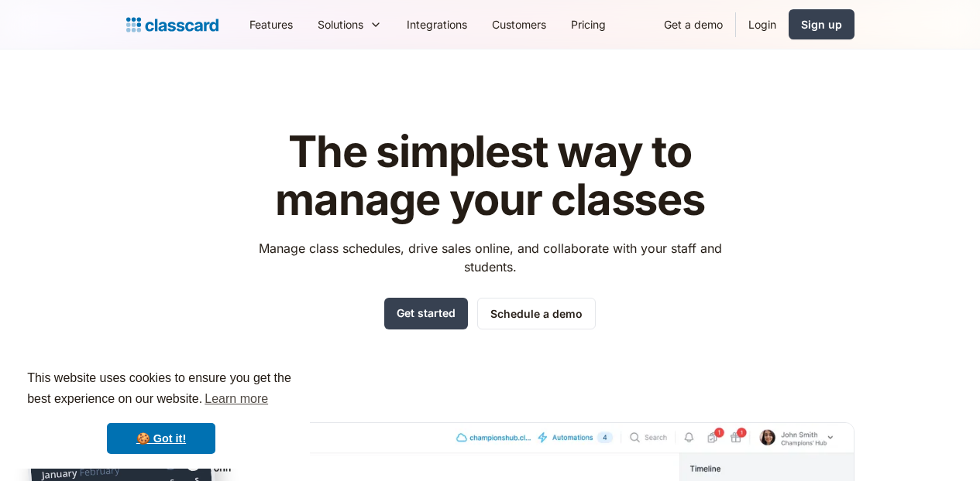 The height and width of the screenshot is (481, 980). What do you see at coordinates (821, 24) in the screenshot?
I see `div: Sign up` at bounding box center [821, 24].